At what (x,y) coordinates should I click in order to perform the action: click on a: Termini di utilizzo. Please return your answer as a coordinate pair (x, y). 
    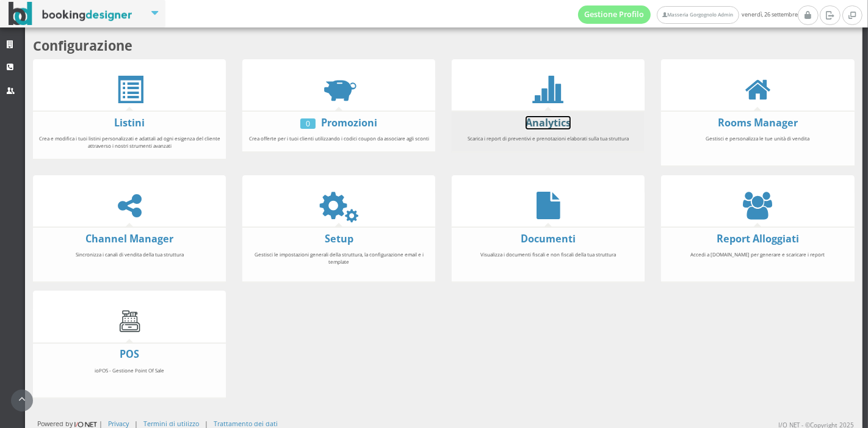
    Looking at the image, I should click on (171, 423).